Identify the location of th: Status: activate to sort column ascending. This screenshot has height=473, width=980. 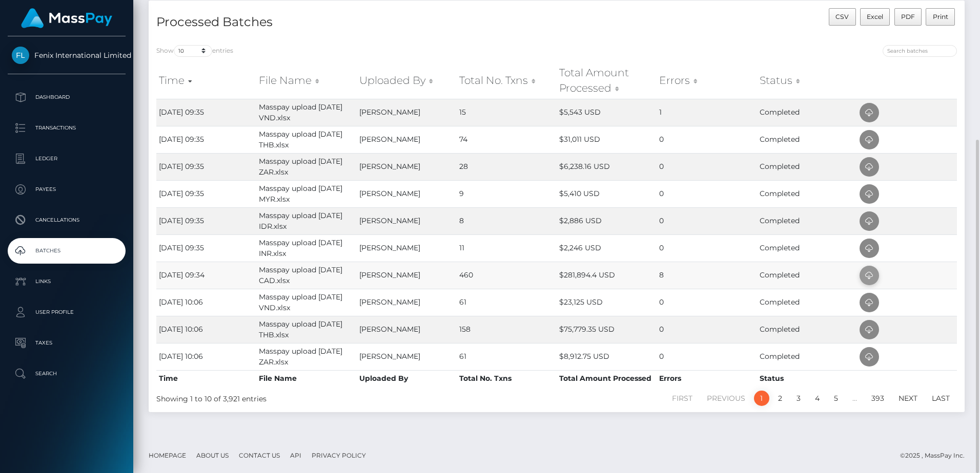
(806, 80).